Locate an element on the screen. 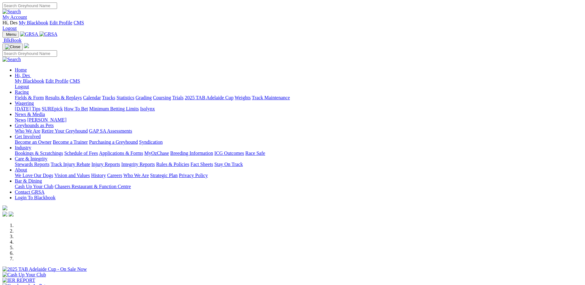 The height and width of the screenshot is (285, 585). a: Vision and Values is located at coordinates (72, 175).